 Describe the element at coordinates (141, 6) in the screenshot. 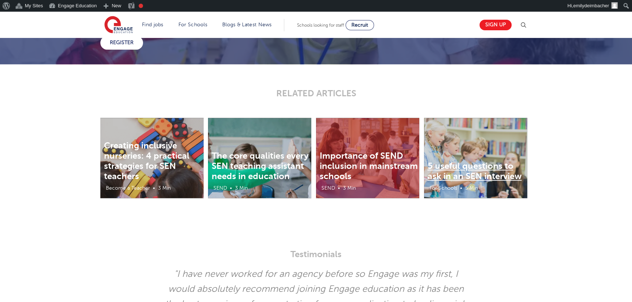

I see `div: Focus keyphrase not set` at that location.